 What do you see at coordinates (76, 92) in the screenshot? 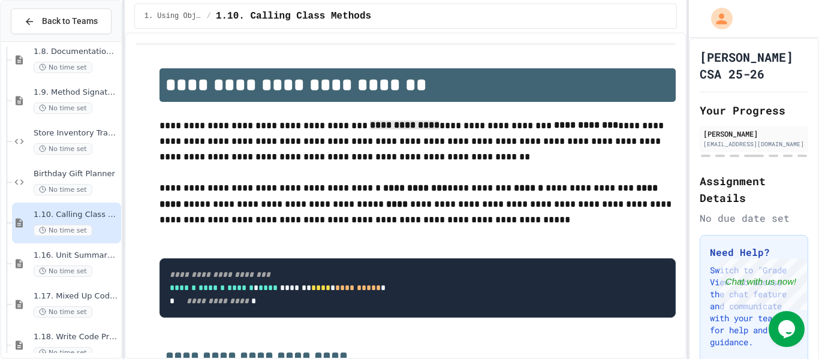
I see `span: 1.9. Method Signatures` at bounding box center [76, 92].